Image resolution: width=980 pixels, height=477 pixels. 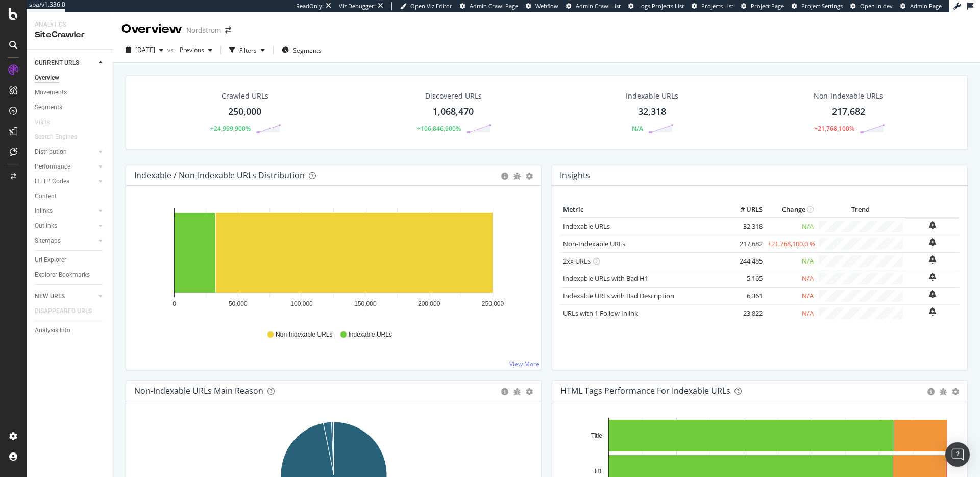 What do you see at coordinates (61, 137) in the screenshot?
I see `a: Search Engines` at bounding box center [61, 137].